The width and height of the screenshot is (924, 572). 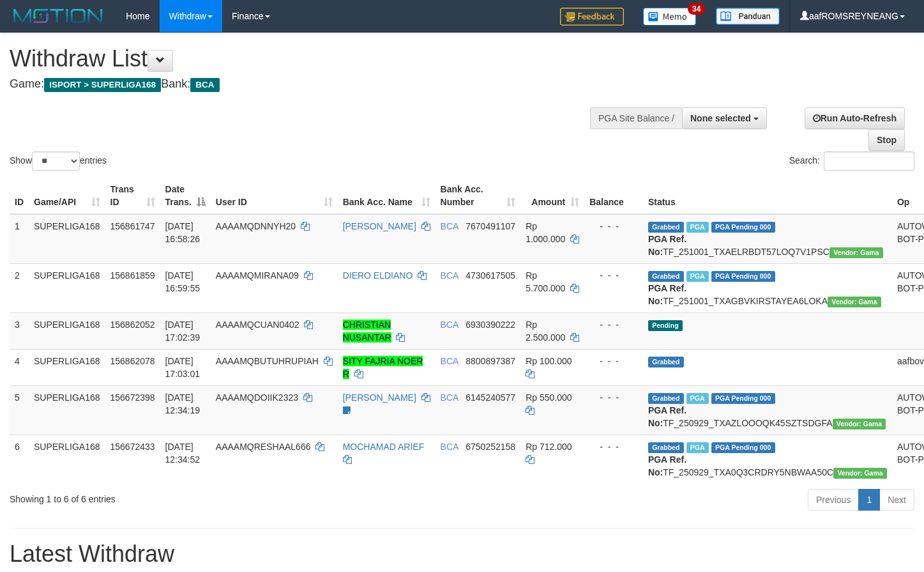 What do you see at coordinates (263, 447) in the screenshot?
I see `span: AAAAMQRESHAAL666` at bounding box center [263, 447].